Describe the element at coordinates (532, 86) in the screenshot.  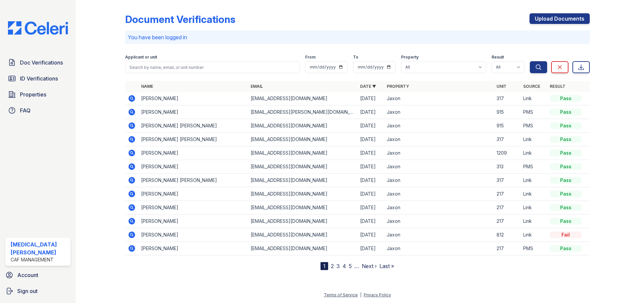
I see `a: Source` at that location.